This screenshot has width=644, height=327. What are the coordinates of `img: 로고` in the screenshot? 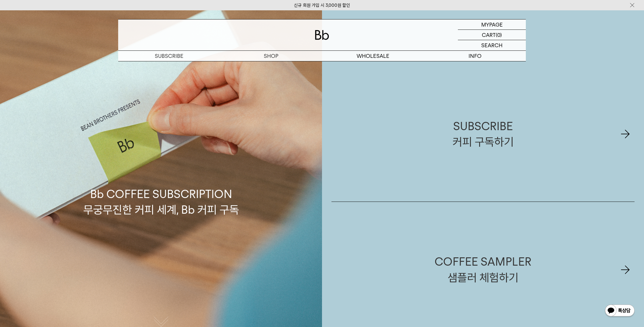 It's located at (322, 35).